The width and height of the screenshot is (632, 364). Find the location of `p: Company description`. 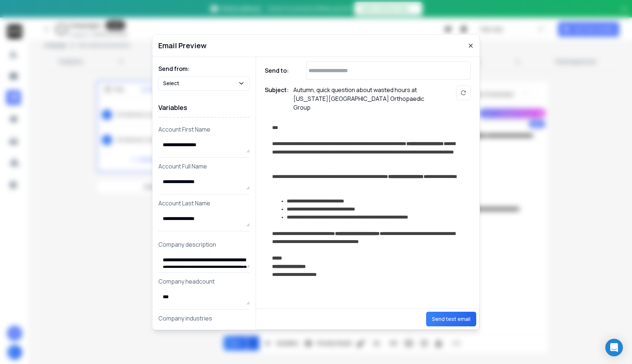

p: Company description is located at coordinates (204, 244).